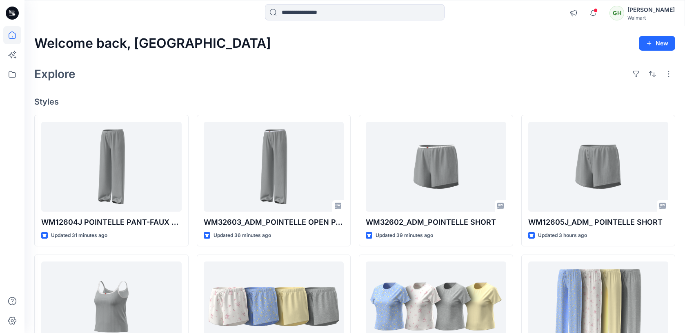 The height and width of the screenshot is (333, 685). What do you see at coordinates (617, 13) in the screenshot?
I see `div: GH` at bounding box center [617, 13].